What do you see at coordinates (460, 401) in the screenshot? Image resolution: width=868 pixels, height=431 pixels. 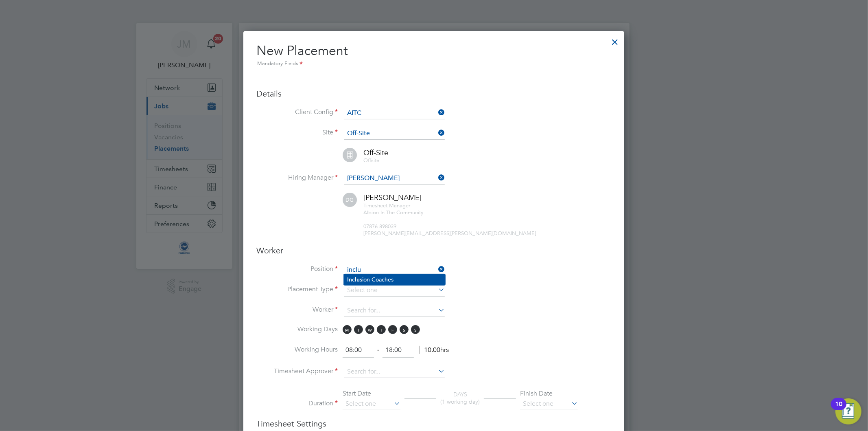 I see `span: (1 working day)` at bounding box center [460, 401].